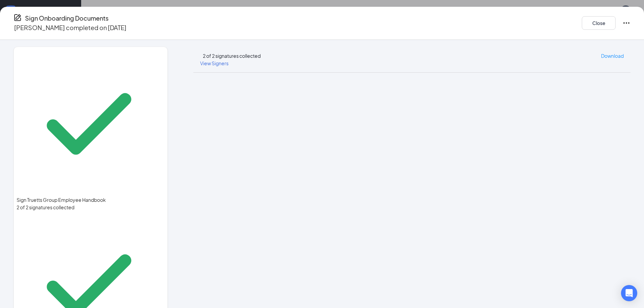  Describe the element at coordinates (89, 124) in the screenshot. I see `svg: Checkmark` at that location.